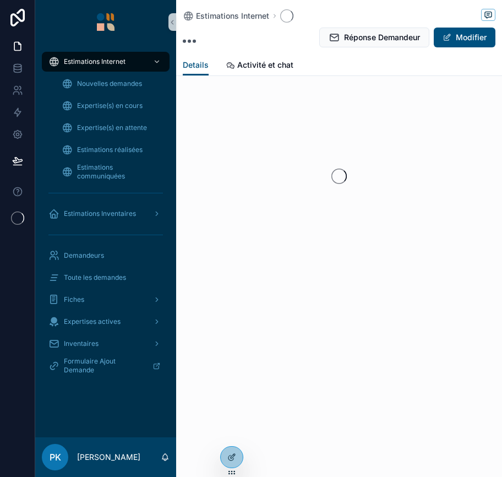  I want to click on button: Réponse Demandeur, so click(374, 37).